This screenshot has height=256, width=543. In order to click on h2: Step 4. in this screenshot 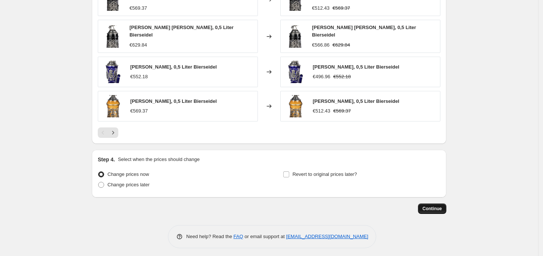, I will do `click(106, 160)`.